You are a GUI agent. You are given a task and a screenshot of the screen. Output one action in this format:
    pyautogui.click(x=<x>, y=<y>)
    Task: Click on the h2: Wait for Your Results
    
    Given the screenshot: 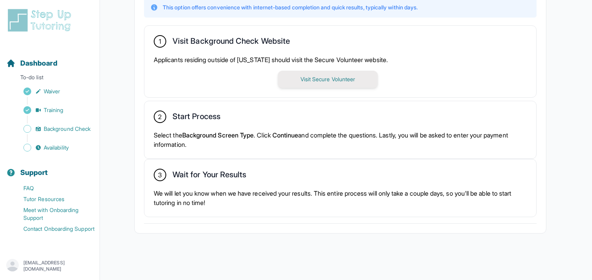 What is the action you would take?
    pyautogui.click(x=209, y=176)
    